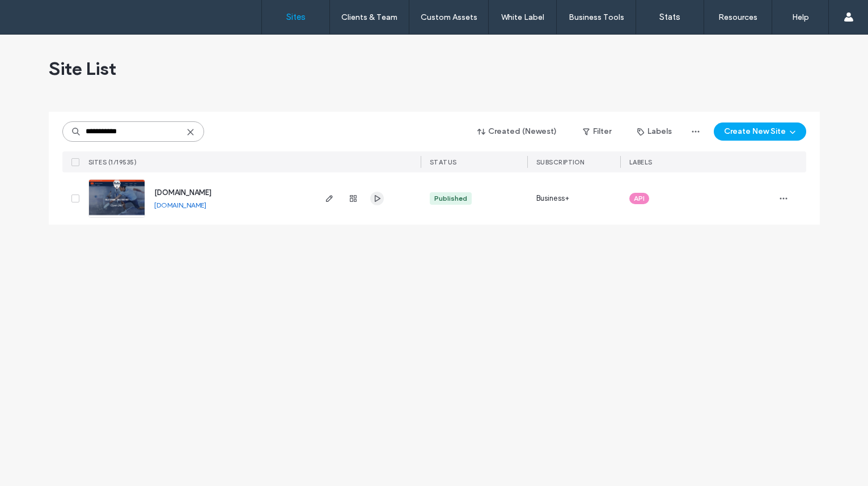 This screenshot has height=486, width=868. What do you see at coordinates (38, 13) in the screenshot?
I see `span: Help` at bounding box center [38, 13].